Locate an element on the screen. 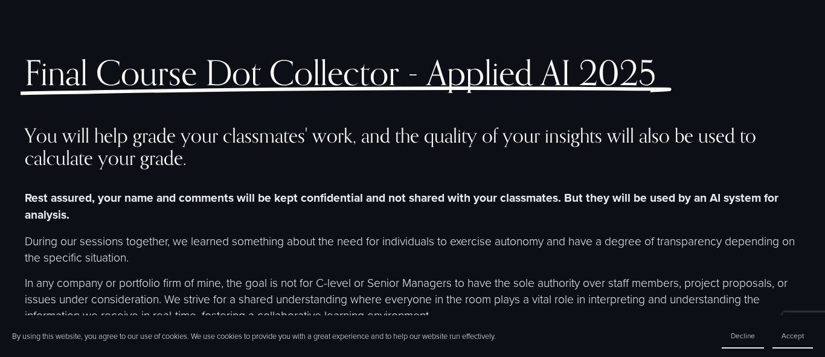 Image resolution: width=825 pixels, height=357 pixels. button: Accept is located at coordinates (792, 336).